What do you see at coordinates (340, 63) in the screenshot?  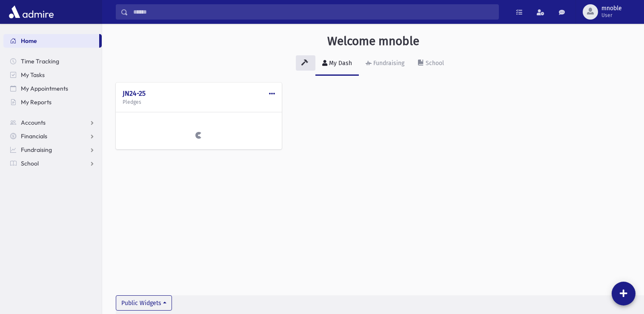 I see `div: My Dash` at bounding box center [340, 63].